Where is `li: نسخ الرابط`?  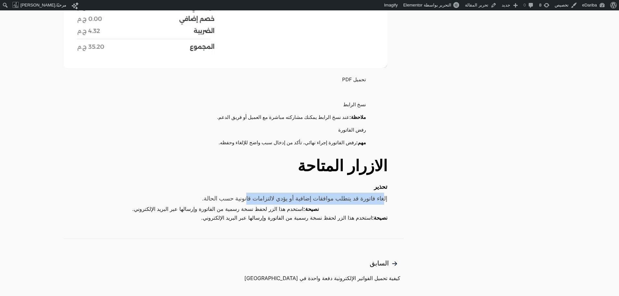 li: نسخ الرابط is located at coordinates (222, 105).